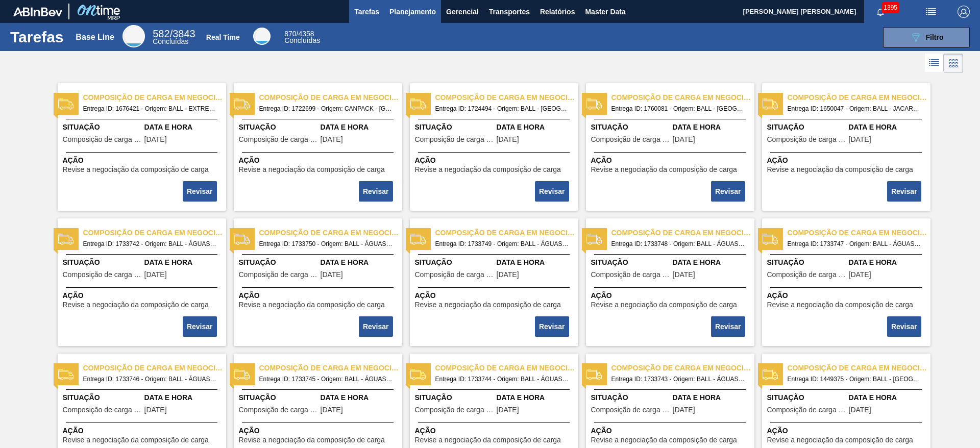 This screenshot has width=980, height=448. Describe the element at coordinates (880, 12) in the screenshot. I see `button: Notificações` at that location.